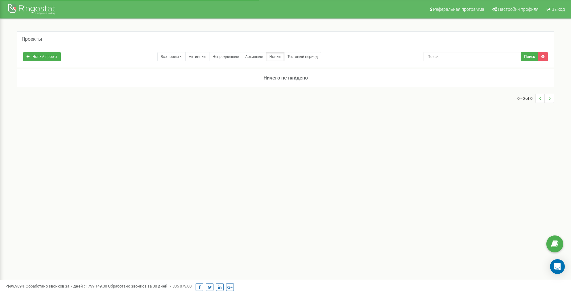 Image resolution: width=571 pixels, height=294 pixels. I want to click on span: 0 - 0 of 0, so click(526, 98).